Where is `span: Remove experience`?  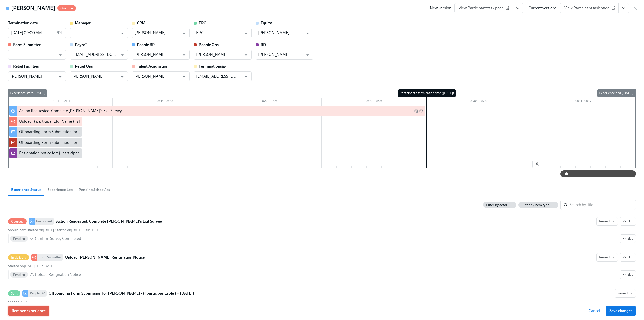
span: Remove experience is located at coordinates (28, 311).